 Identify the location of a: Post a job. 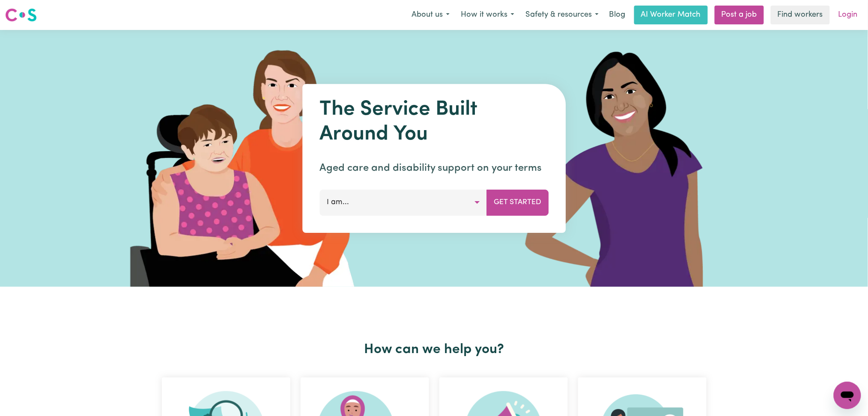
(739, 15).